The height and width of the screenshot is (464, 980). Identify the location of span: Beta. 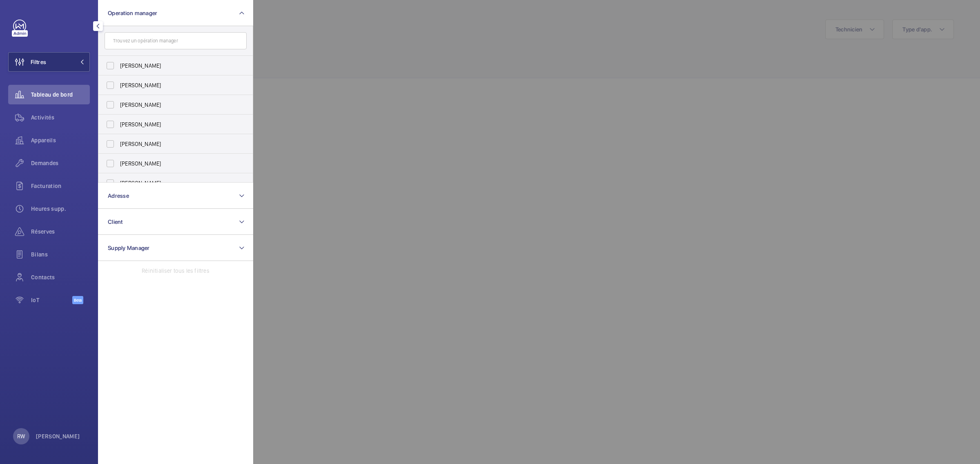
(78, 300).